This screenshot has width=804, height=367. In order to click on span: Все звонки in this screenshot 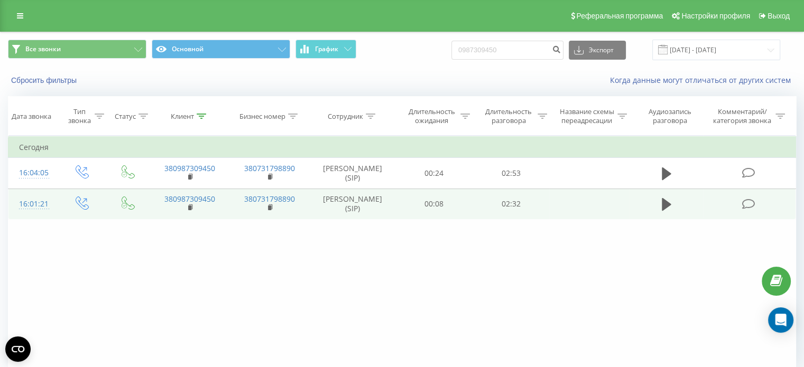, I will do `click(43, 49)`.